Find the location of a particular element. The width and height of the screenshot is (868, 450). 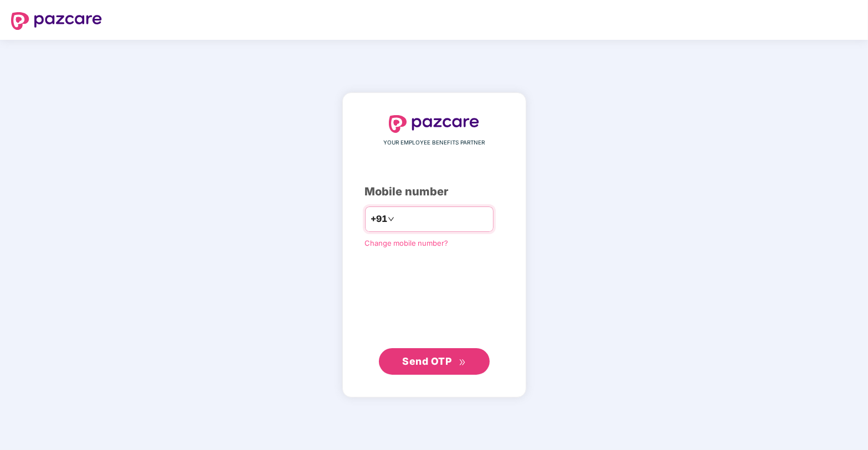

a: Change mobile number? is located at coordinates (406, 243).